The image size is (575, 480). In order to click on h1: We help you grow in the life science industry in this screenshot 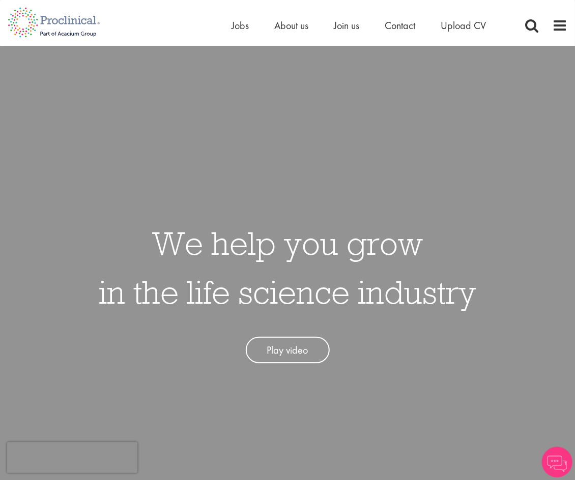, I will do `click(288, 267)`.